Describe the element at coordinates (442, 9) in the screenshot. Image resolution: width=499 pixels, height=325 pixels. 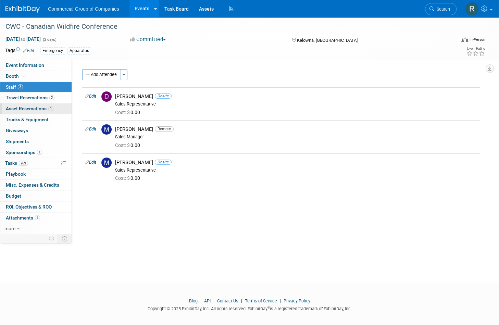
I see `span: Search` at that location.